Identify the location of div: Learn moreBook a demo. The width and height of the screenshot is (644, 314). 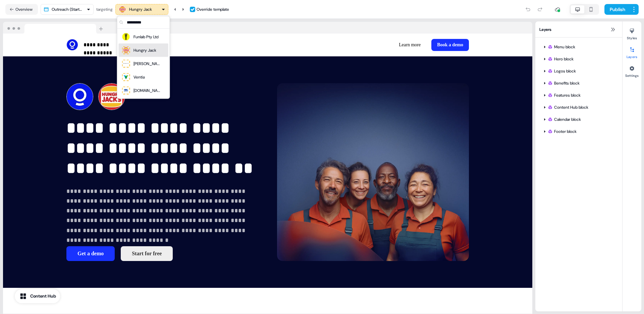
(370, 45).